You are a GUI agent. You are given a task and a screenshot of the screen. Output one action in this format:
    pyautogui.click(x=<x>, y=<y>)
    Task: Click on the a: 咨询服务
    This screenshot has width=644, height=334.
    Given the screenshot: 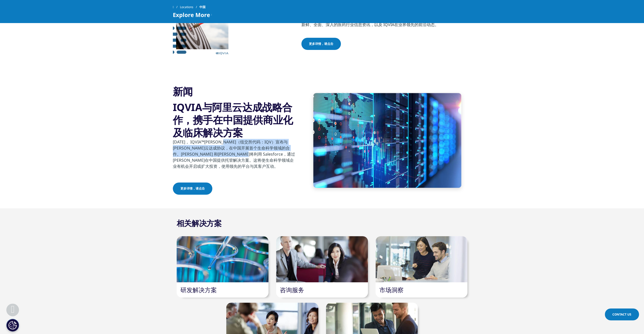 What is the action you would take?
    pyautogui.click(x=292, y=289)
    